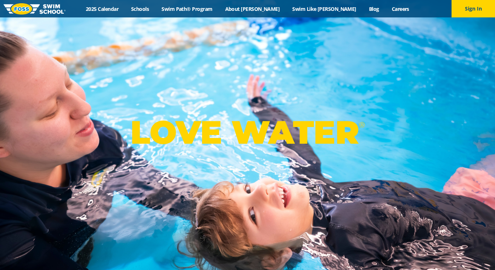 This screenshot has width=495, height=270. What do you see at coordinates (248, 132) in the screenshot?
I see `p: LOVE WATER` at bounding box center [248, 132].